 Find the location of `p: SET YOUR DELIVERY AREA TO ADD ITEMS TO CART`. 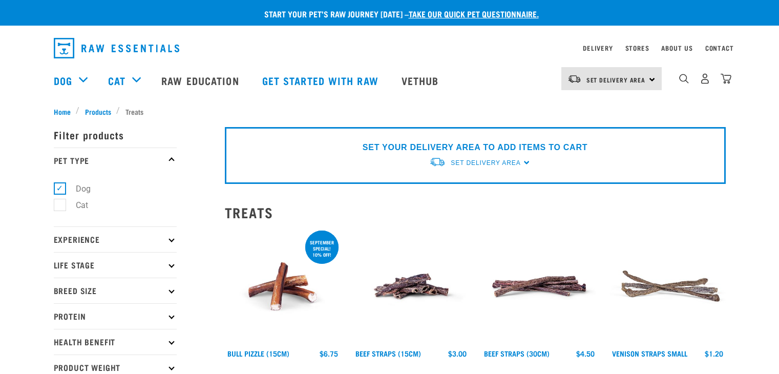

p: SET YOUR DELIVERY AREA TO ADD ITEMS TO CART is located at coordinates (475, 148).